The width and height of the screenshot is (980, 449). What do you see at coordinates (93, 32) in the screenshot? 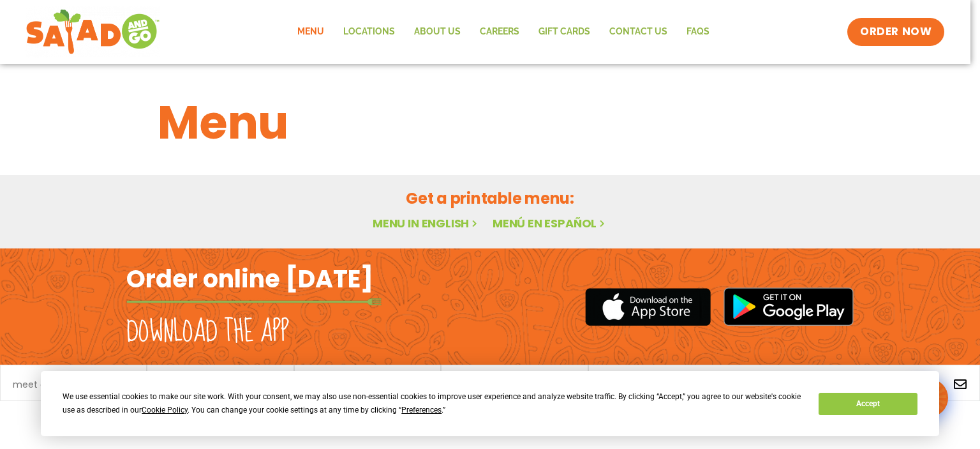
I see `img: new-SAG-logo-768×292` at bounding box center [93, 32].